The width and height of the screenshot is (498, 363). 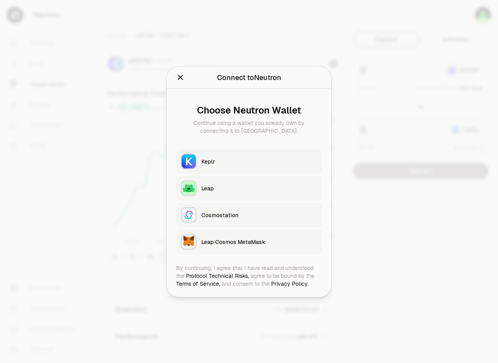 What do you see at coordinates (290, 283) in the screenshot?
I see `a: Privacy Policy.` at bounding box center [290, 283].